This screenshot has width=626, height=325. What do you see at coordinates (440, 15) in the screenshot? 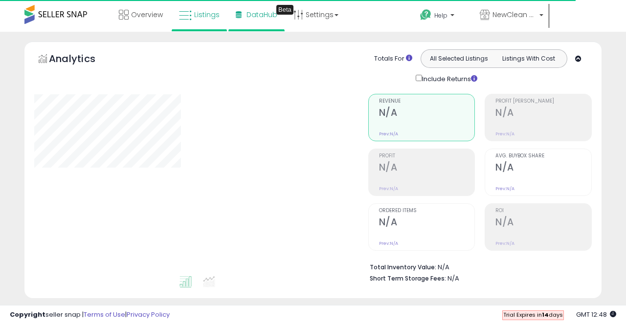
I see `span: Help` at bounding box center [440, 15].